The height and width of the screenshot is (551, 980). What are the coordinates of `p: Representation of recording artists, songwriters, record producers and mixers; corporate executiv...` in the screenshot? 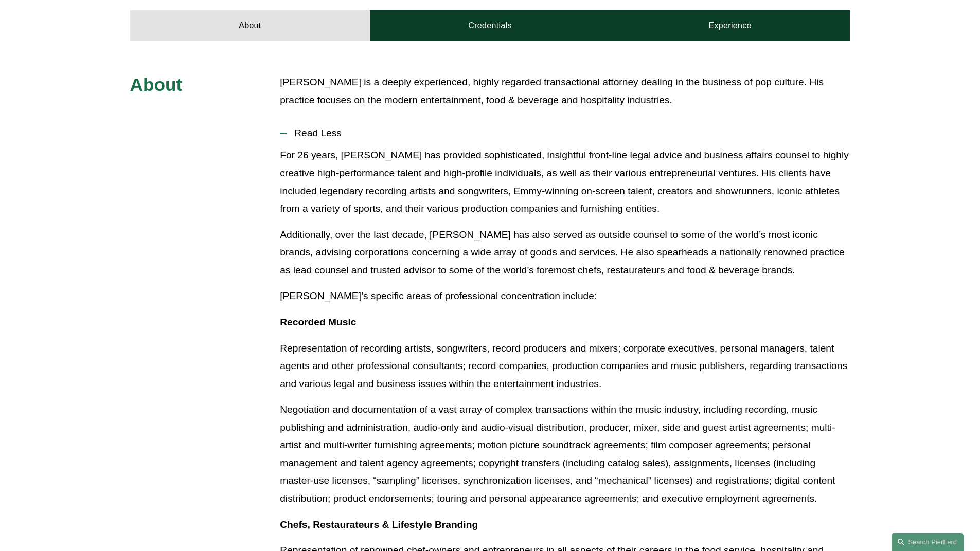 It's located at (565, 366).